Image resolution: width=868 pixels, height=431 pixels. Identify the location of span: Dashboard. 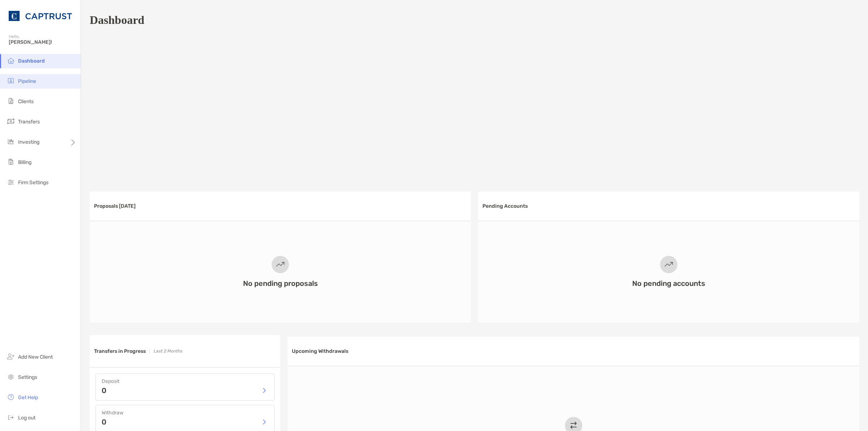
(31, 61).